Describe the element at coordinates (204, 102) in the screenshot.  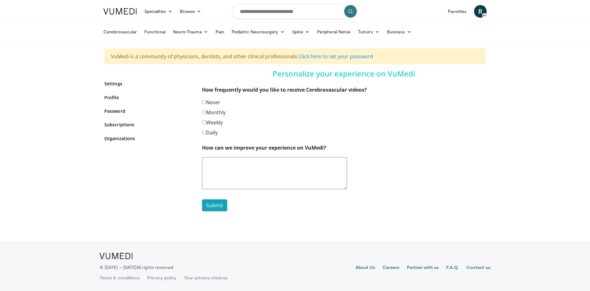
I see `input: Never` at that location.